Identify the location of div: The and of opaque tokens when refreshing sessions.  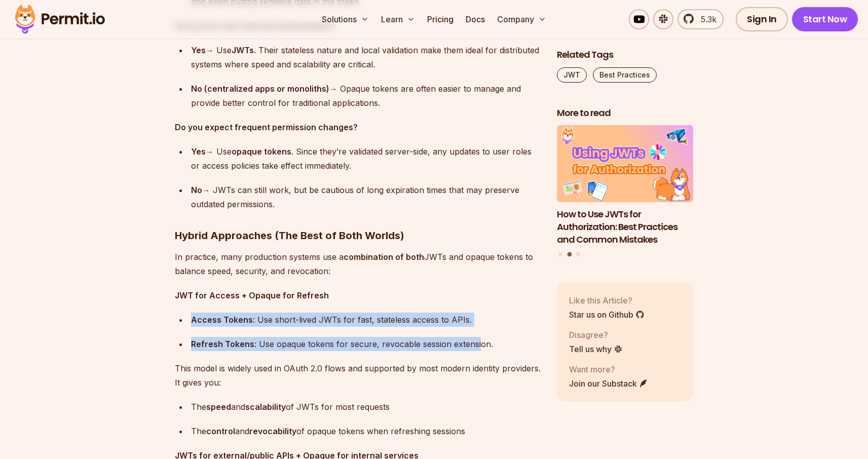
(366, 431).